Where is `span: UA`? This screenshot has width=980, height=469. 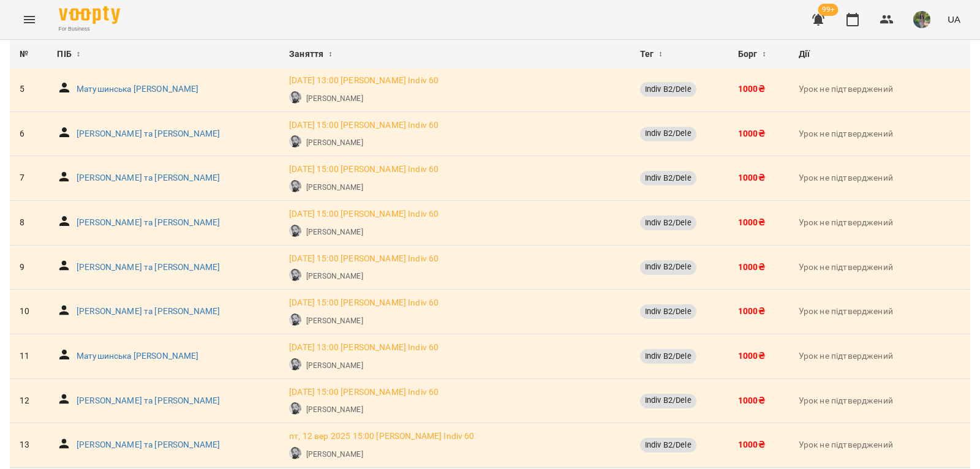 span: UA is located at coordinates (954, 19).